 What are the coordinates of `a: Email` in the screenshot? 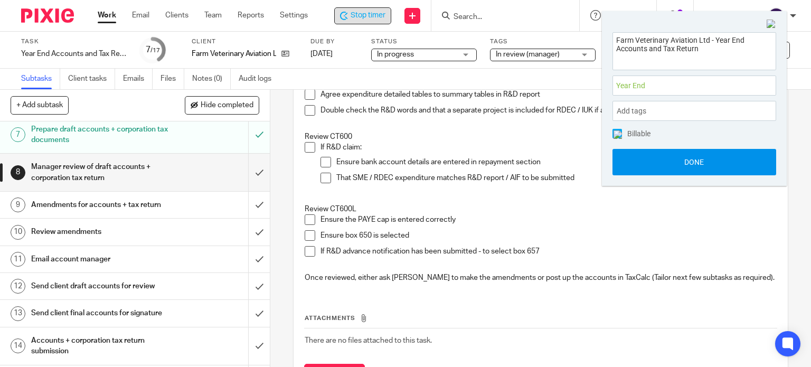 It's located at (140, 15).